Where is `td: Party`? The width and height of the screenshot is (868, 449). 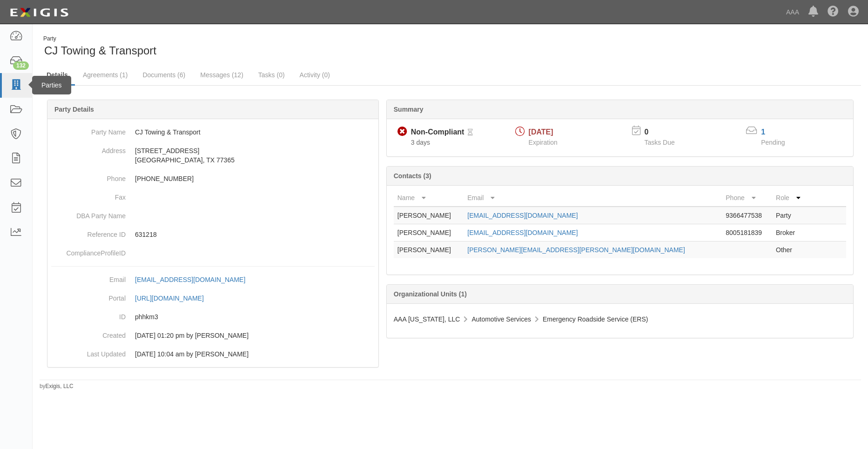
td: Party is located at coordinates (790, 215).